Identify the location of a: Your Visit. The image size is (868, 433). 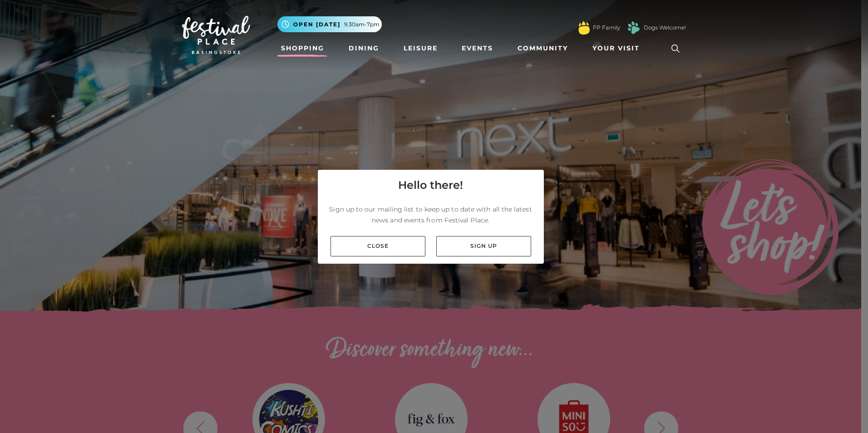
(618, 48).